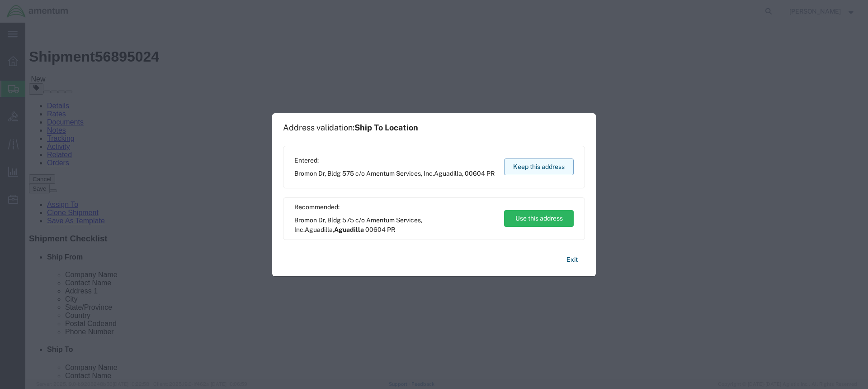 The image size is (868, 389). What do you see at coordinates (350, 127) in the screenshot?
I see `h1: Address validation:` at bounding box center [350, 127].